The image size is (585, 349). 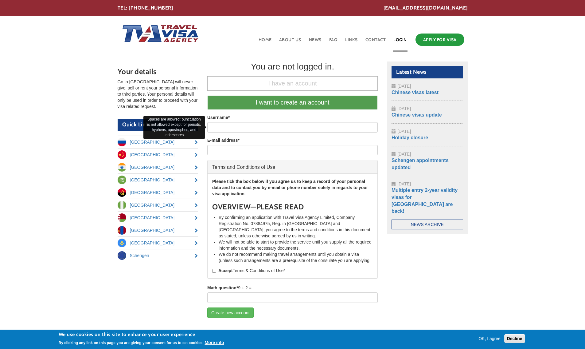 What do you see at coordinates (410, 137) in the screenshot?
I see `a: Holiday closure` at bounding box center [410, 137].